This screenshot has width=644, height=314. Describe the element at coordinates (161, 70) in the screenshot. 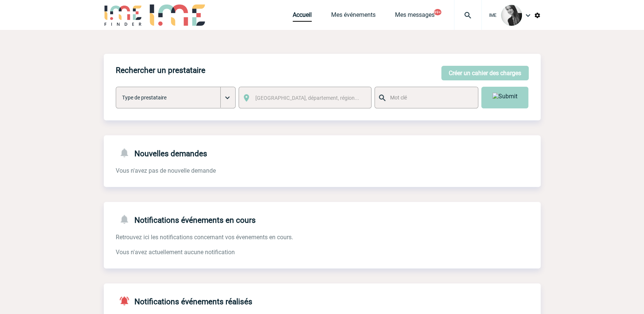

I see `h4: Rechercher un prestataire` at that location.